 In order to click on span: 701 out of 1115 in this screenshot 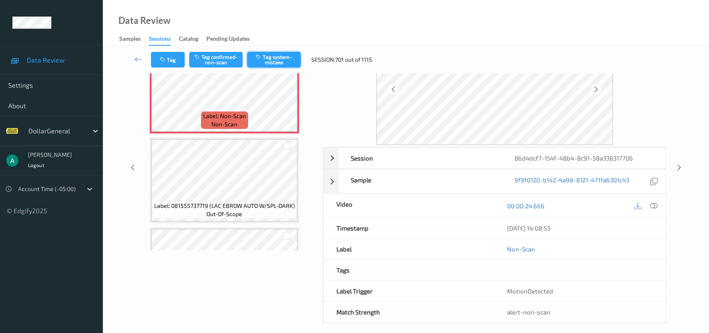, I will do `click(354, 60)`.